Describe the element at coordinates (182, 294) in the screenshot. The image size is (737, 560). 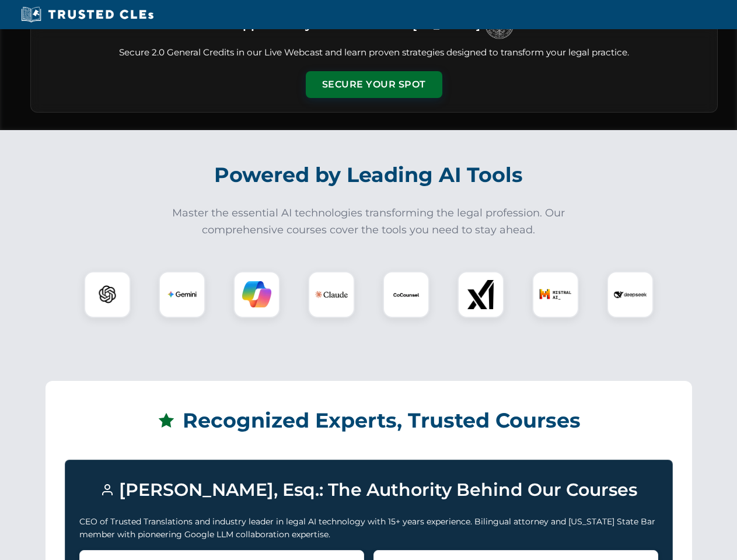
I see `img: Gemini Logo` at that location.